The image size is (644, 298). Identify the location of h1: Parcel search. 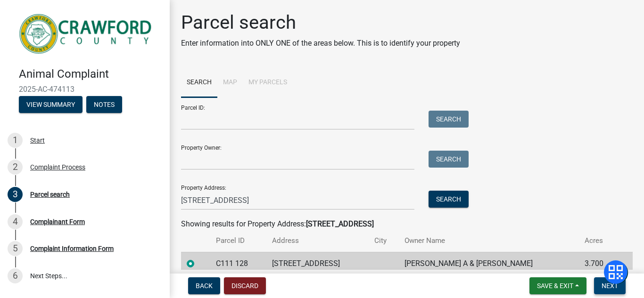
(320, 23).